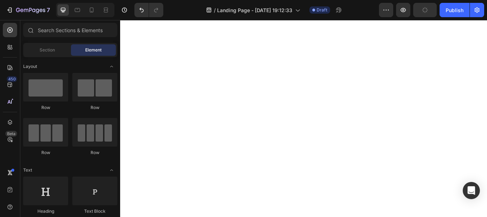 Image resolution: width=487 pixels, height=217 pixels. What do you see at coordinates (28, 10) in the screenshot?
I see `button: 7` at bounding box center [28, 10].